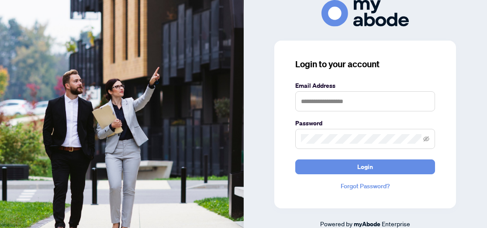  Describe the element at coordinates (365, 167) in the screenshot. I see `button: Login` at that location.